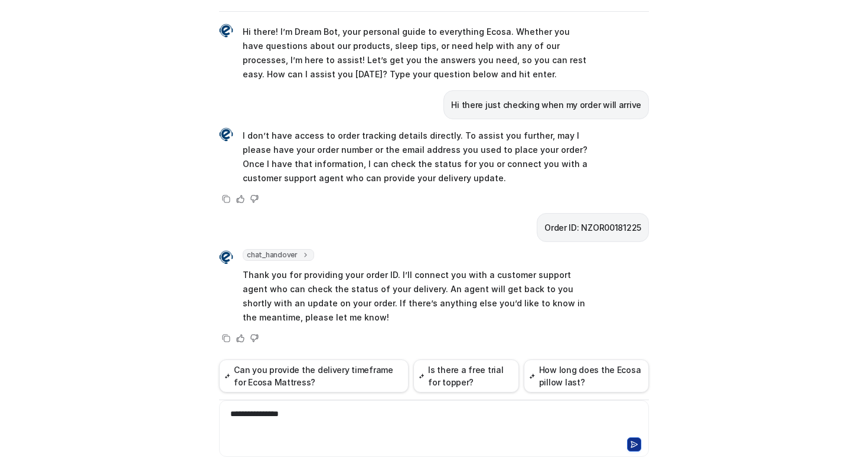  Describe the element at coordinates (415, 53) in the screenshot. I see `p: Hi there! I’m Dream Bot, your personal guide to everything Ecosa. Whether you have questions abou...` at that location.